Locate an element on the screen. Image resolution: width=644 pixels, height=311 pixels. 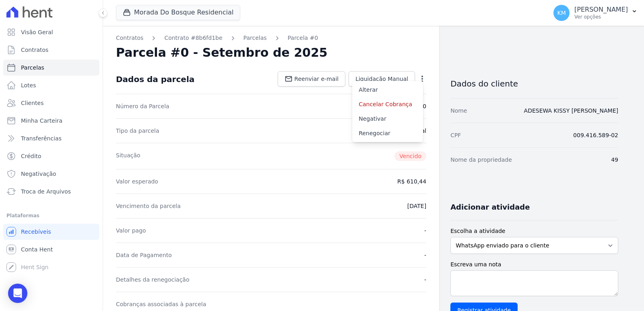
dt: Detalhes da renegociação is located at coordinates (153, 280).